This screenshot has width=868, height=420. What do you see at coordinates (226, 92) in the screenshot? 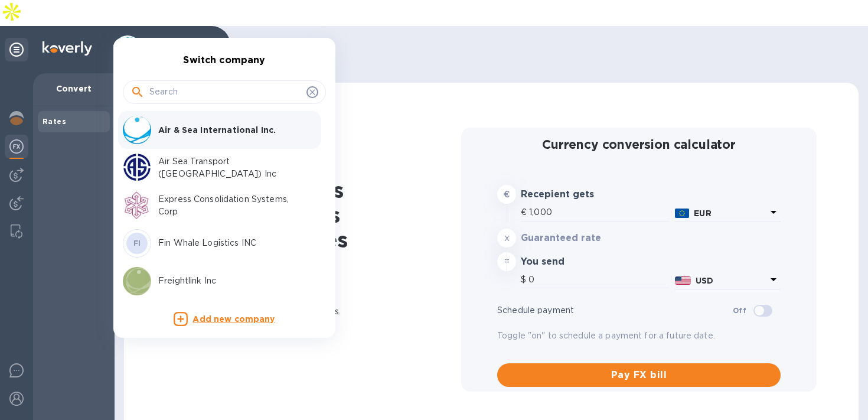
I see `input: Search` at bounding box center [226, 92].